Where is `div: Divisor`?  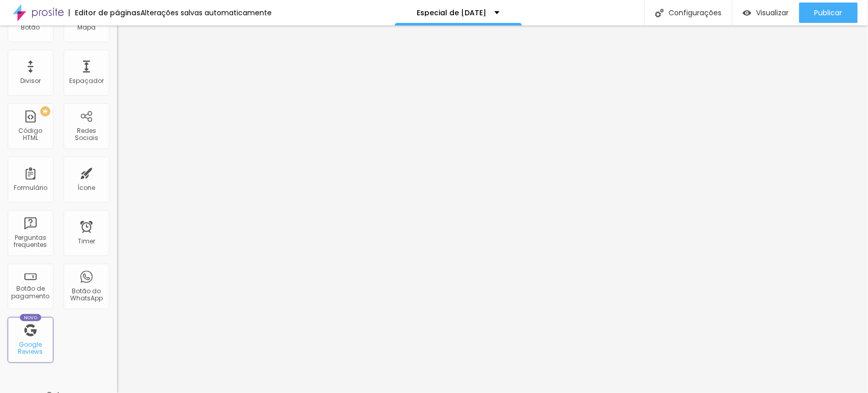 div: Divisor is located at coordinates (31, 81).